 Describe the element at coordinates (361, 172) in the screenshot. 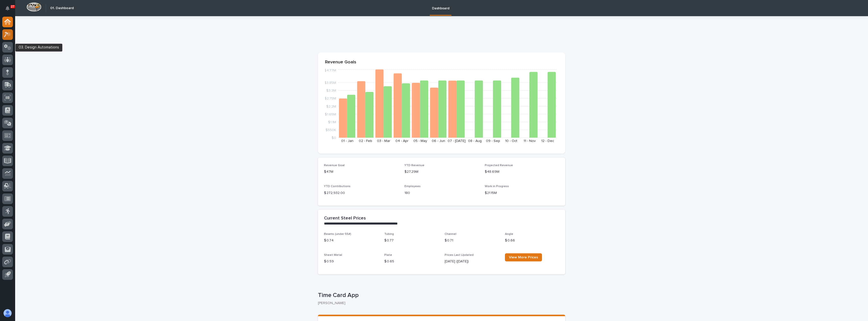

I see `p: $47M` at that location.